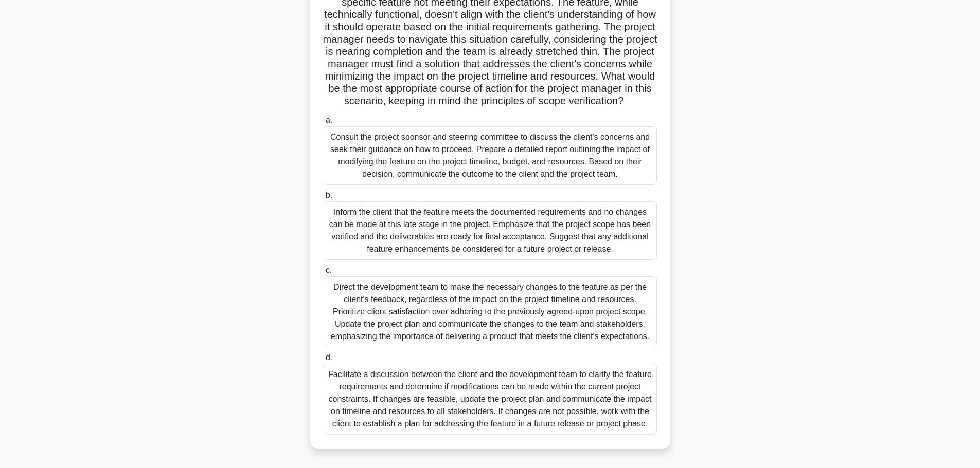 This screenshot has height=468, width=980. Describe the element at coordinates (490, 400) in the screenshot. I see `div: Facilitate a discussion between the client and the development team to clarify the feature requir...` at that location.